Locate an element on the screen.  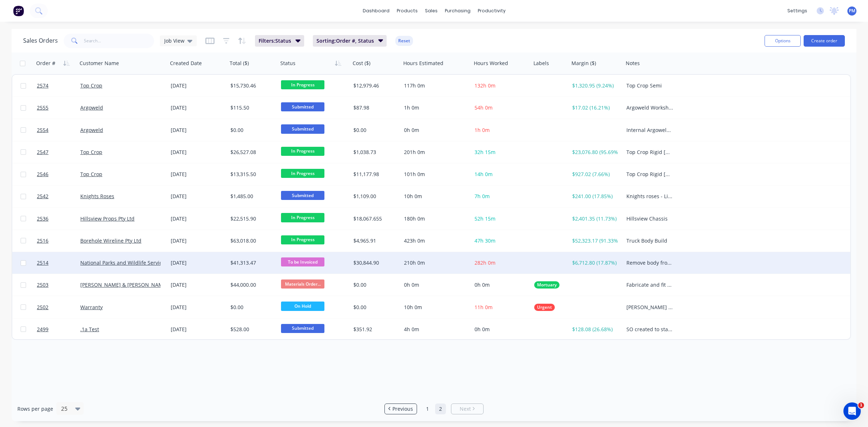
div: Labels is located at coordinates (541, 63).